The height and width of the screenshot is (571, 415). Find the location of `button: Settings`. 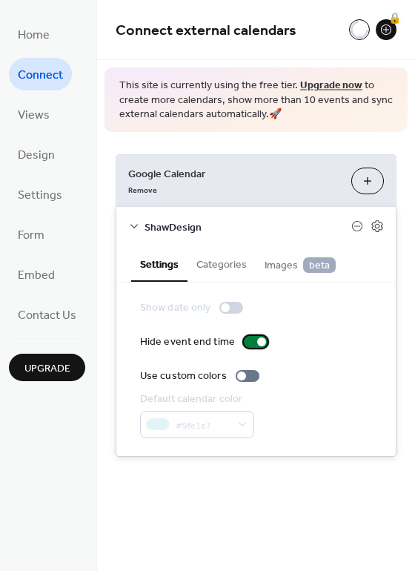

button: Settings is located at coordinates (159, 264).